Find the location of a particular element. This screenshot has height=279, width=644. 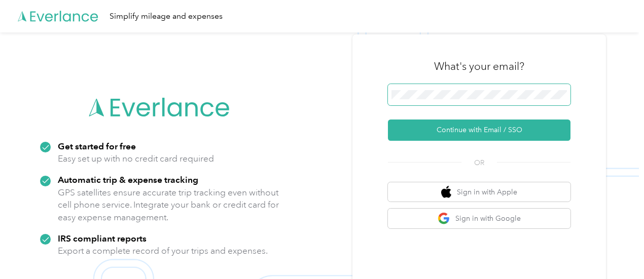

img: google logo is located at coordinates (443, 218).